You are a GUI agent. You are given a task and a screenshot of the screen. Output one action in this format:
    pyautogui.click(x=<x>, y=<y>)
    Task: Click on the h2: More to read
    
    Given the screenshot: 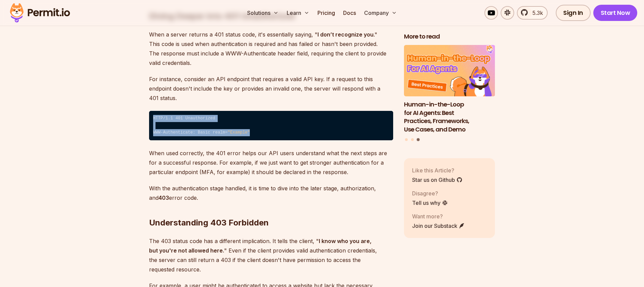 What is the action you would take?
    pyautogui.click(x=450, y=37)
    